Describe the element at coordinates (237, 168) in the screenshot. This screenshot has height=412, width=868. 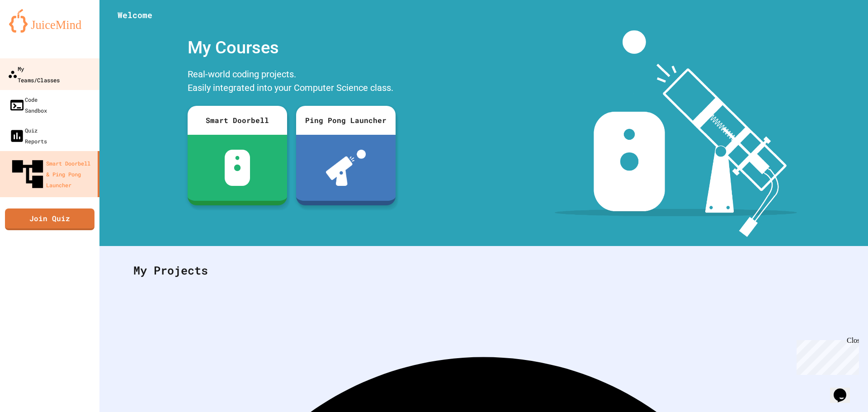
I see `img: sdb-white.svg` at that location.